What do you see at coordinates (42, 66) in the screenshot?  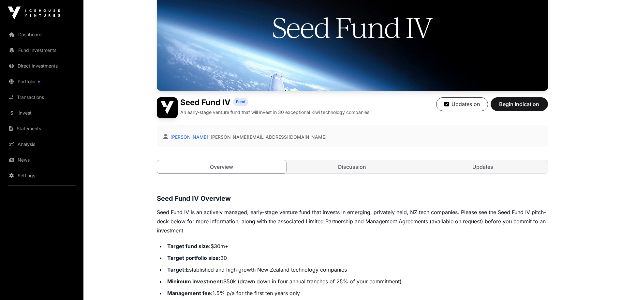 I see `a: Direct Investments` at bounding box center [42, 66].